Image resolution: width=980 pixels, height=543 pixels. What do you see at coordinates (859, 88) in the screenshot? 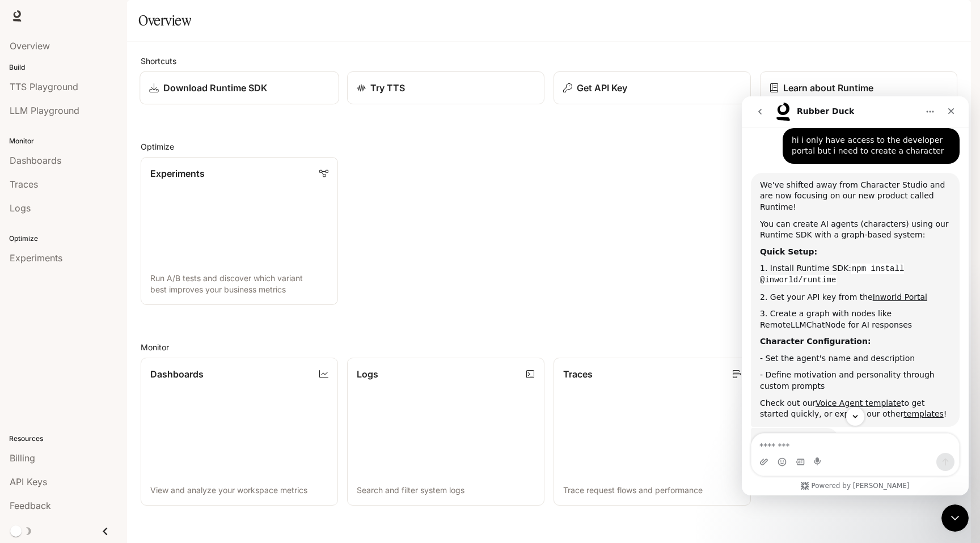
I see `a: Learn about Runtime` at bounding box center [859, 88].